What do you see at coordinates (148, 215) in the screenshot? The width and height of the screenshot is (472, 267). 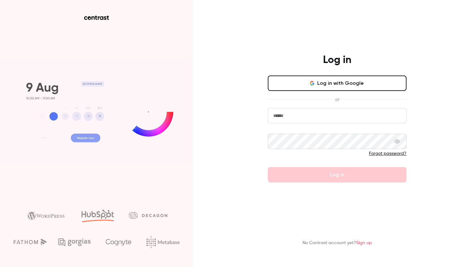 I see `img: decagon` at bounding box center [148, 215].